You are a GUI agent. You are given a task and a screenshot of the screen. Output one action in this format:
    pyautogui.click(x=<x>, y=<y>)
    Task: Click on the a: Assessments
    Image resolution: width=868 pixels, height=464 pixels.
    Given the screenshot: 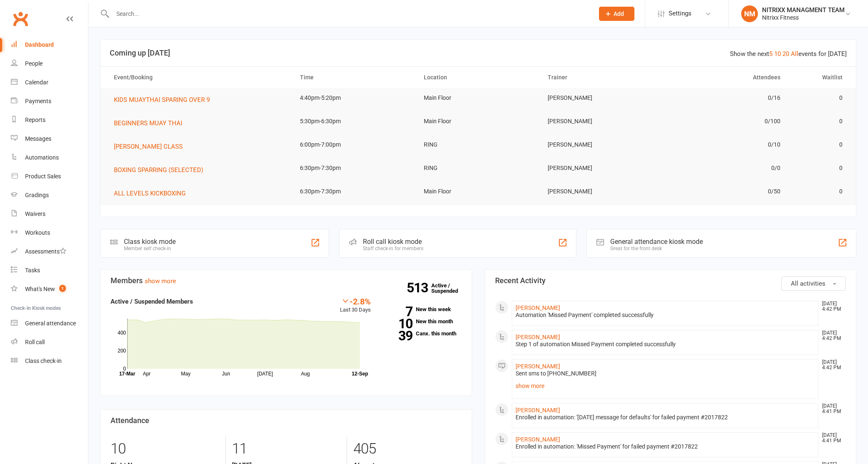 What is the action you would take?
    pyautogui.click(x=49, y=251)
    